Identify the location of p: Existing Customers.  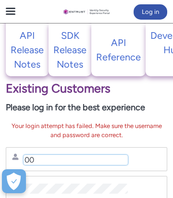
(86, 89).